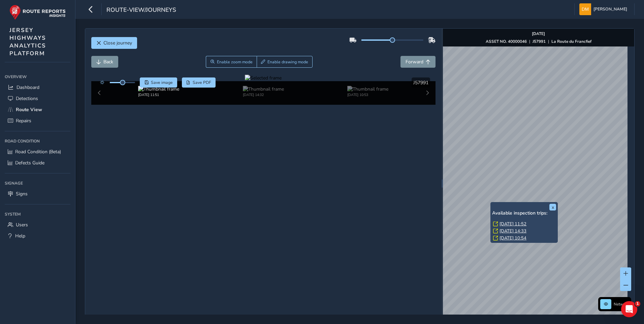 The height and width of the screenshot is (324, 644). What do you see at coordinates (285, 62) in the screenshot?
I see `button: Draw` at bounding box center [285, 62].